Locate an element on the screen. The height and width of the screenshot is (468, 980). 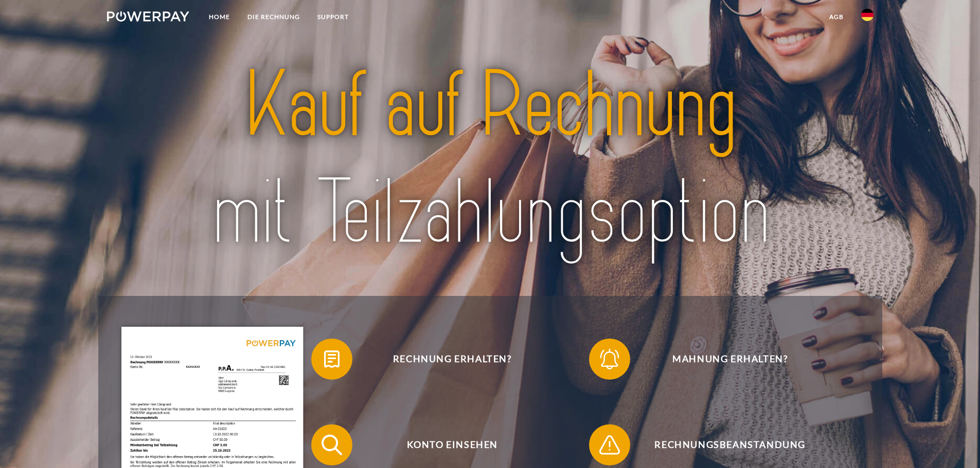
img: title-powerpay_de.svg is located at coordinates (490, 159).